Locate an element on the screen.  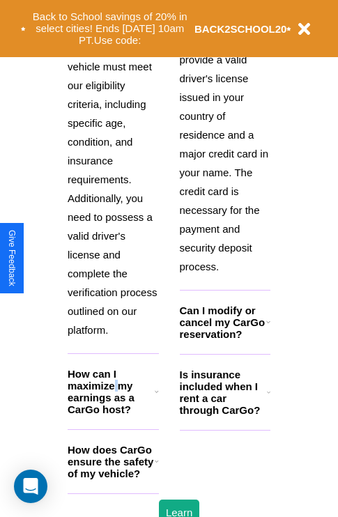
div: Open Intercom Messenger is located at coordinates (31, 486).